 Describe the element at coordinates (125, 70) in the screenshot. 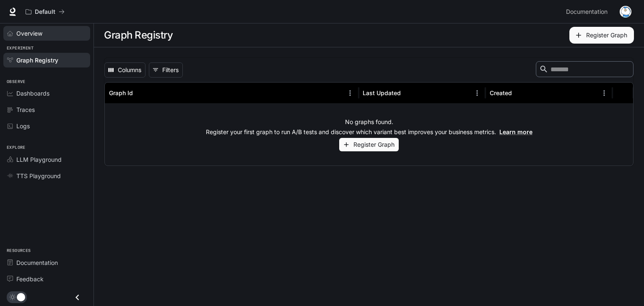

I see `button: Select columns` at that location.